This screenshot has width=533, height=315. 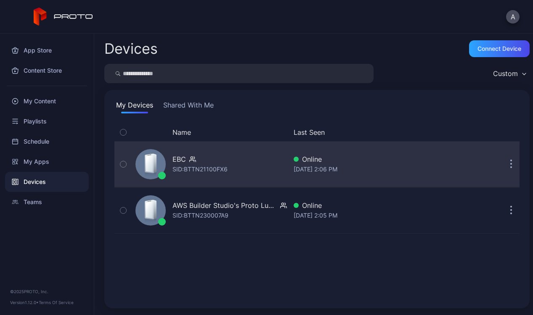 What do you see at coordinates (24, 303) in the screenshot?
I see `span: Version 1.12.0 •` at bounding box center [24, 303].